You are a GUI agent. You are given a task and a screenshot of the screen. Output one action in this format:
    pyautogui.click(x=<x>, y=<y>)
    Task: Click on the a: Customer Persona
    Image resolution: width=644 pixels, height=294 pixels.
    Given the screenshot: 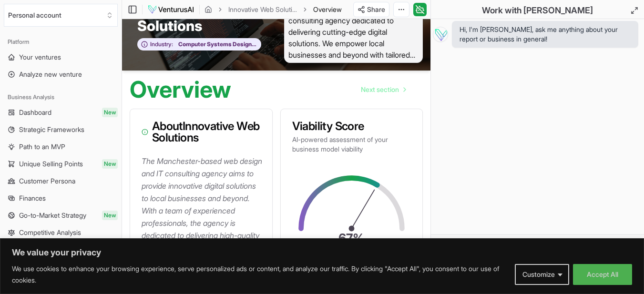 What is the action you would take?
    pyautogui.click(x=61, y=181)
    